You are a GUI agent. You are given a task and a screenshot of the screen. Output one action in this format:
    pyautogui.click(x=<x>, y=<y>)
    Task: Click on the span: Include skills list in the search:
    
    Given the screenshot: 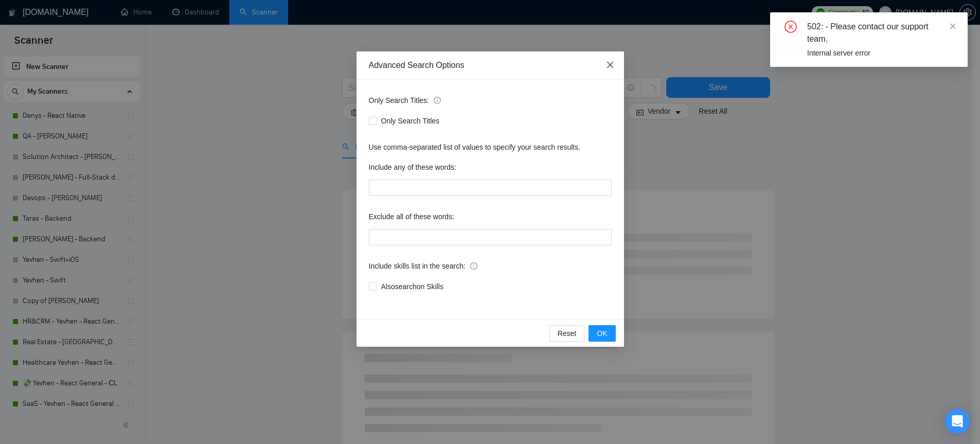 What is the action you would take?
    pyautogui.click(x=423, y=266)
    